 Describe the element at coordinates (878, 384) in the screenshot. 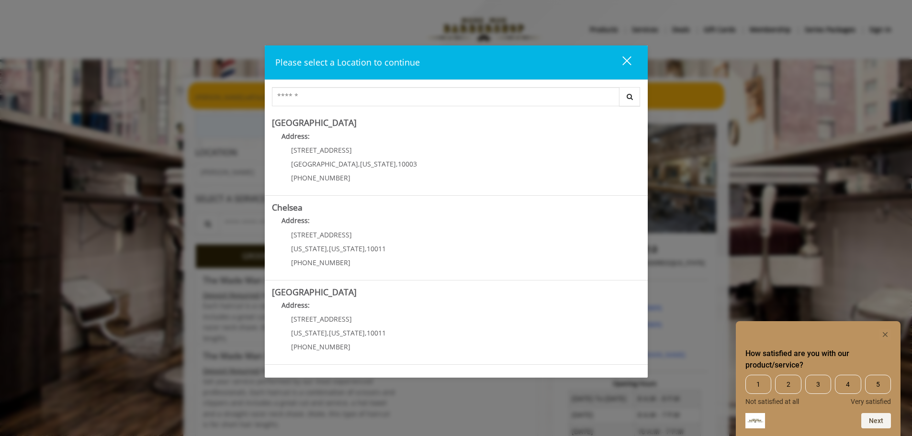

I see `span: 5` at that location.